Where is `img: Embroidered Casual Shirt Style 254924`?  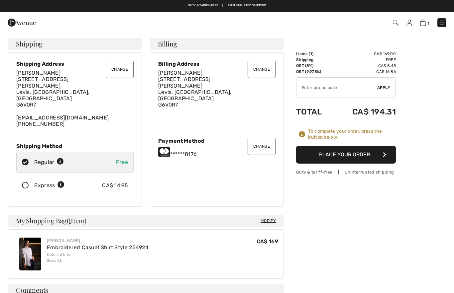
img: Embroidered Casual Shirt Style 254924 is located at coordinates (30, 254).